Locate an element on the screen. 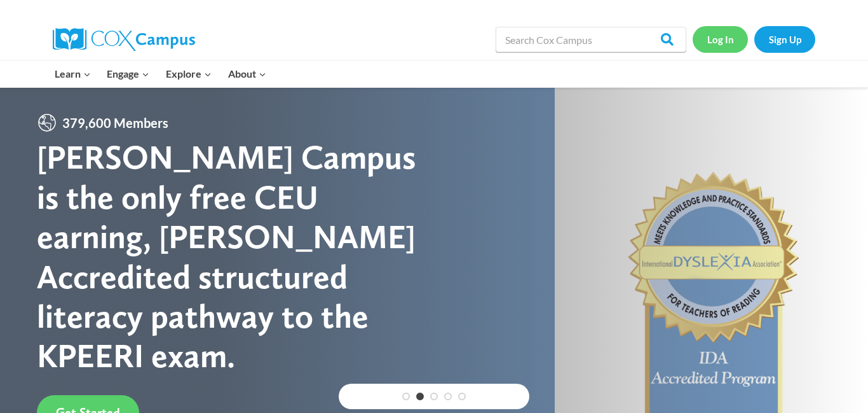 The image size is (868, 413). button: Child menu of Engage is located at coordinates (129, 74).